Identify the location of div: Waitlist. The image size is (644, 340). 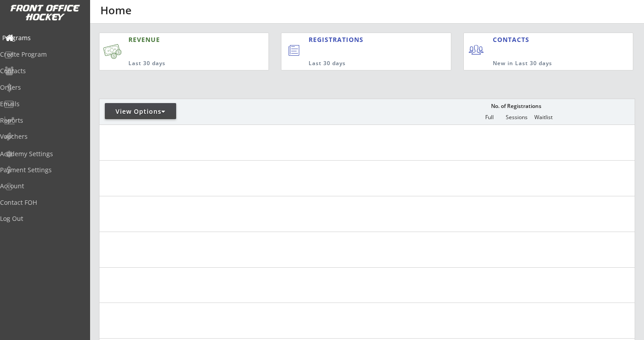
(543, 117).